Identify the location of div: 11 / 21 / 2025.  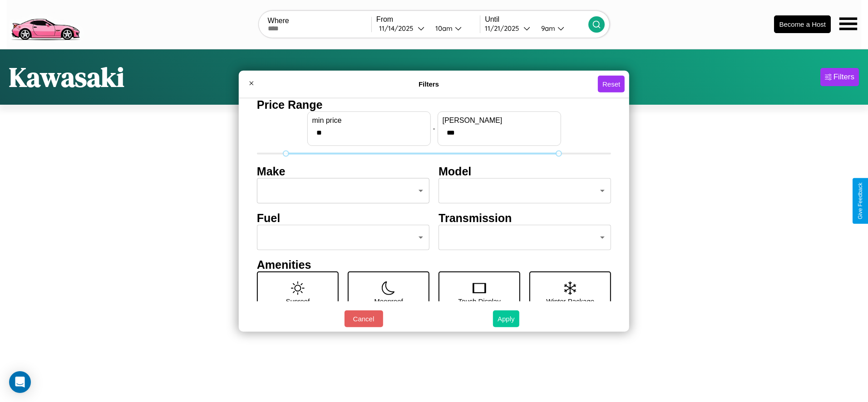
(504, 28).